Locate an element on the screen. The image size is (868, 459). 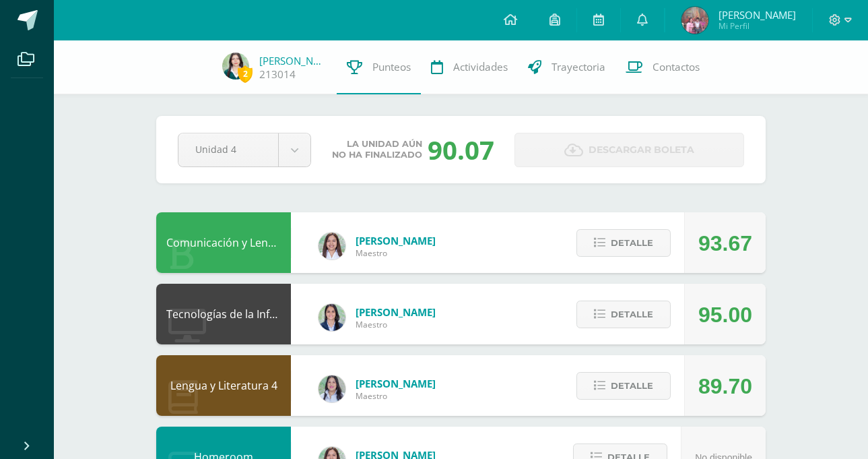
span: Unidad 4 is located at coordinates (228, 149).